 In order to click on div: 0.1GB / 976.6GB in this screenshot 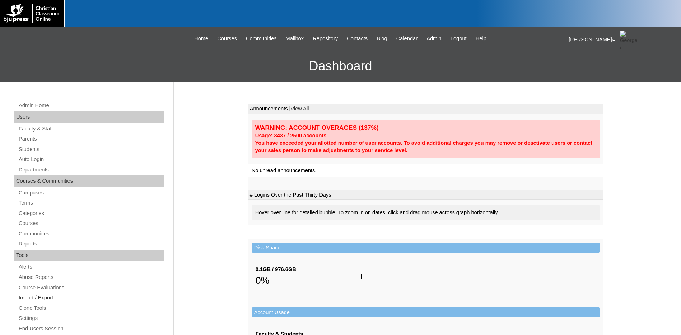, I will do `click(308, 269)`.